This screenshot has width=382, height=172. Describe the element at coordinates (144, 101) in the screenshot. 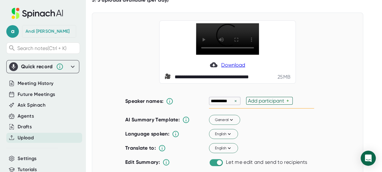

I see `b: Speaker names:` at that location.